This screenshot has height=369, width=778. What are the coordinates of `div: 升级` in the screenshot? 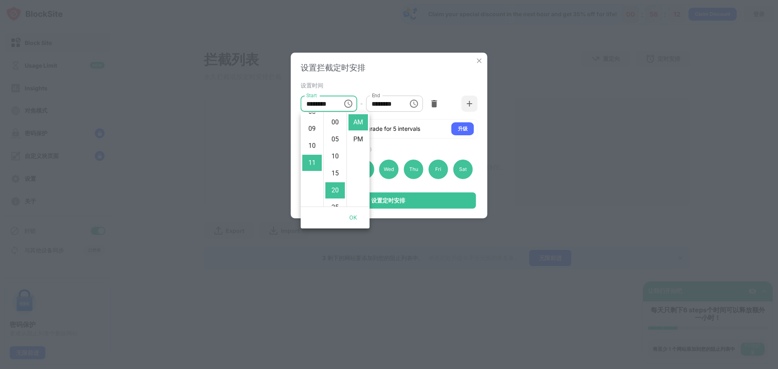 It's located at (463, 129).